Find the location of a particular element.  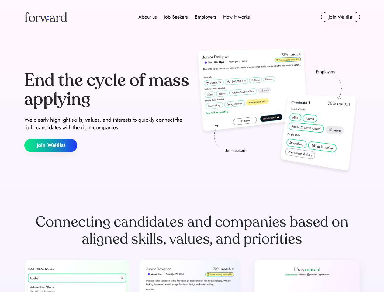

div: Employers is located at coordinates (205, 17).